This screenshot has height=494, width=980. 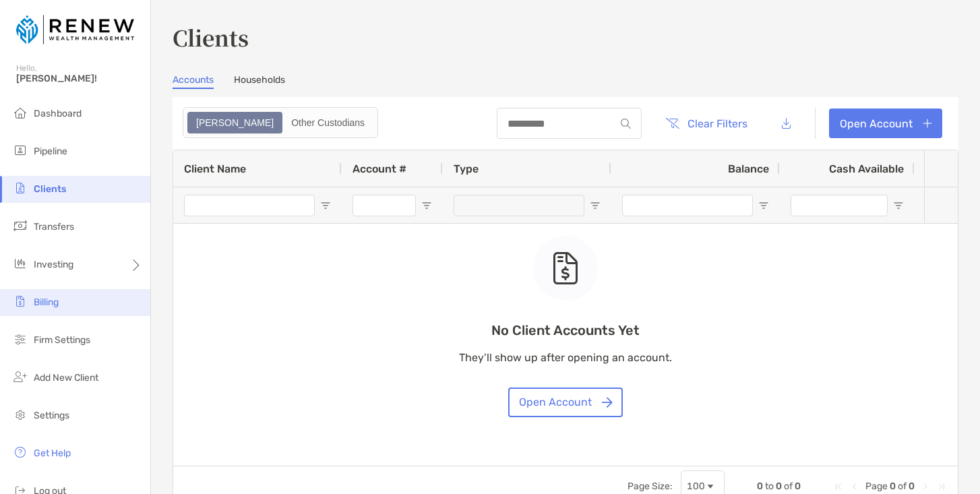 What do you see at coordinates (706, 123) in the screenshot?
I see `button: Clear Filters` at bounding box center [706, 123].